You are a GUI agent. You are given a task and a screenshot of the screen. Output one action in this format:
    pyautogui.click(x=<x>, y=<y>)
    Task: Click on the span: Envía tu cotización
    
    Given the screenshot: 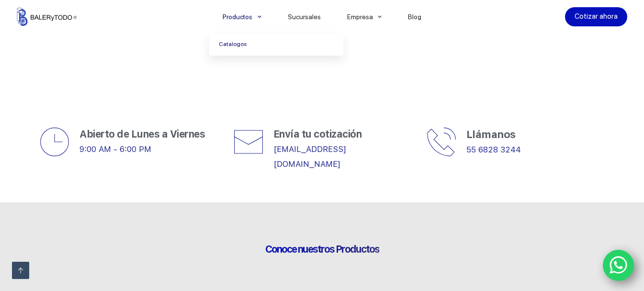 What is the action you would take?
    pyautogui.click(x=318, y=133)
    